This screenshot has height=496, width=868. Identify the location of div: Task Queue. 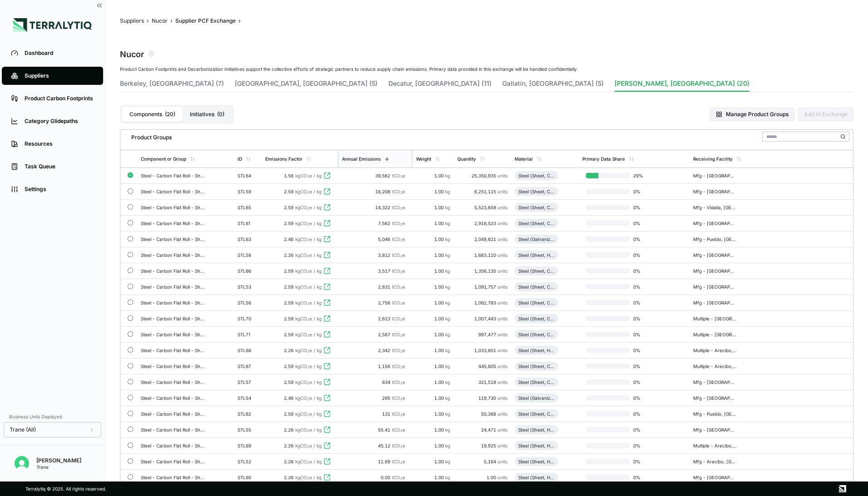
(59, 167).